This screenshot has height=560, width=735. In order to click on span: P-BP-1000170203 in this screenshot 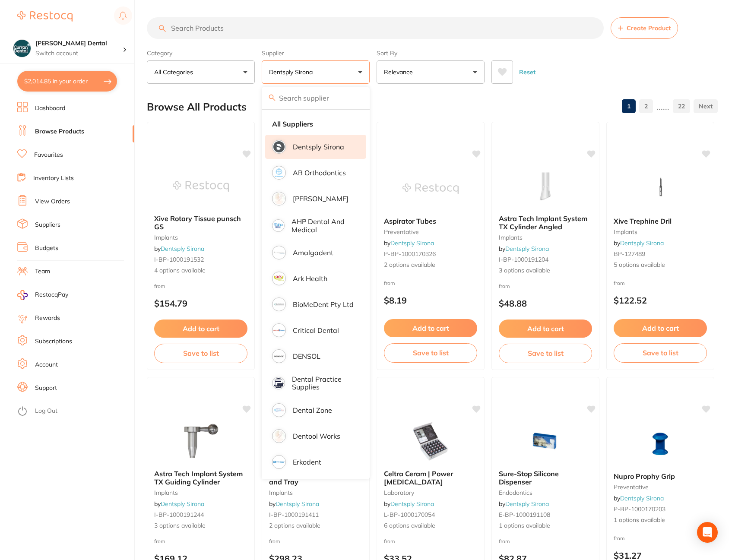, I will do `click(639, 509)`.